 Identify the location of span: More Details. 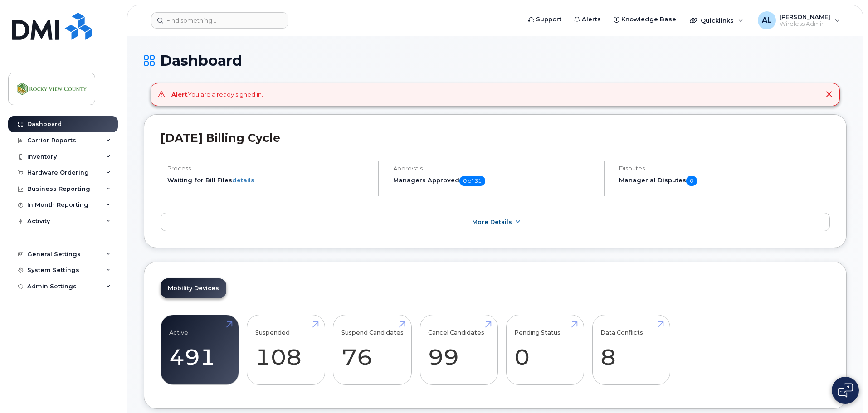
(492, 222).